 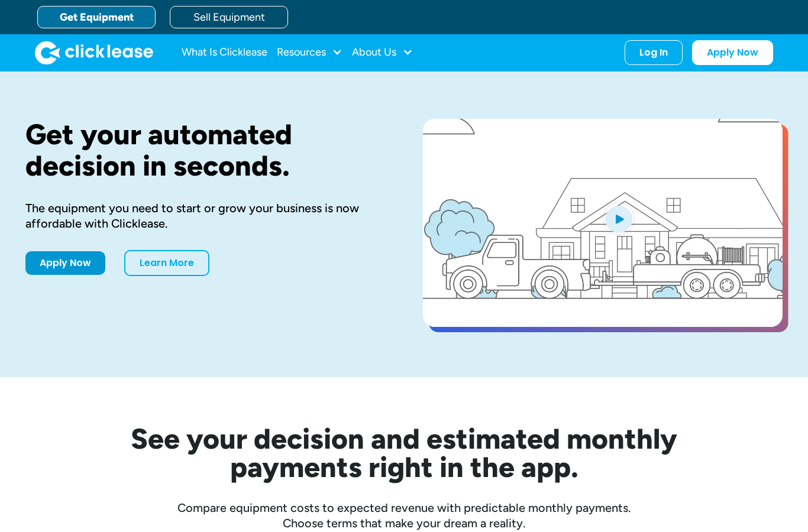 I want to click on a: Get Equipment, so click(x=96, y=17).